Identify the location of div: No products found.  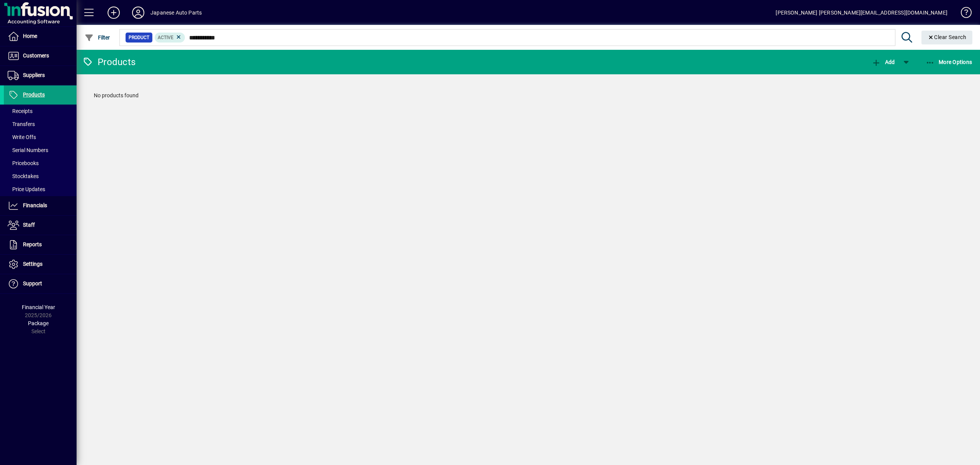
(528, 95).